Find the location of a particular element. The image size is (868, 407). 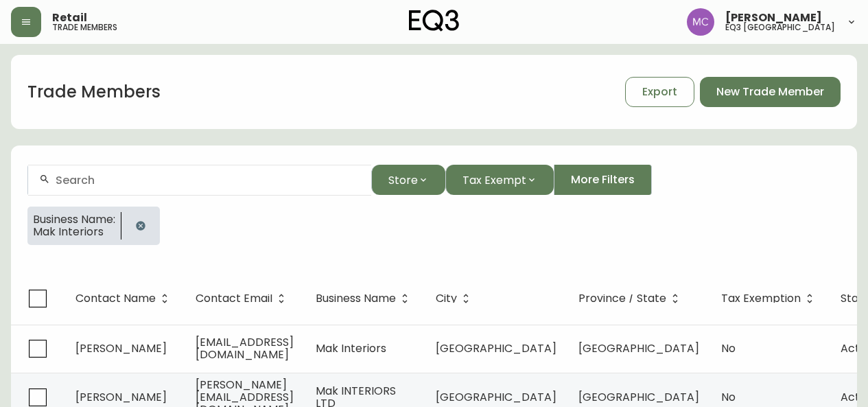

button: Export is located at coordinates (660, 92).